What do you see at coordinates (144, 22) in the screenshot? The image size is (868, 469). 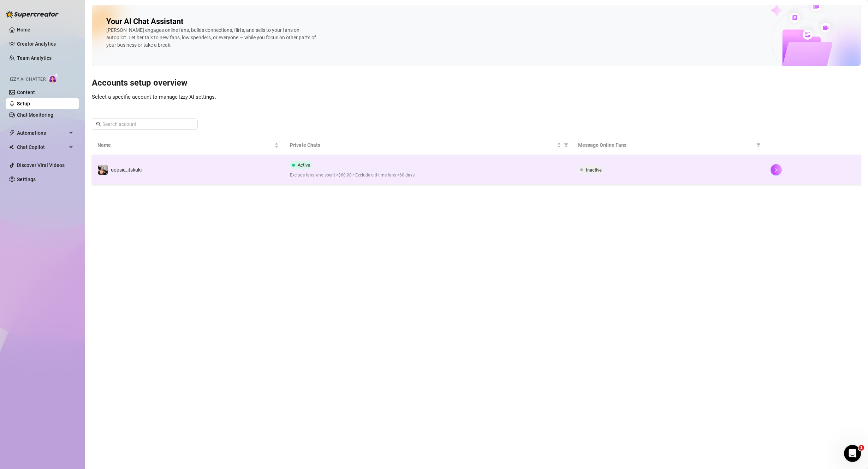 I see `h2: Your AI Chat Assistant` at bounding box center [144, 22].